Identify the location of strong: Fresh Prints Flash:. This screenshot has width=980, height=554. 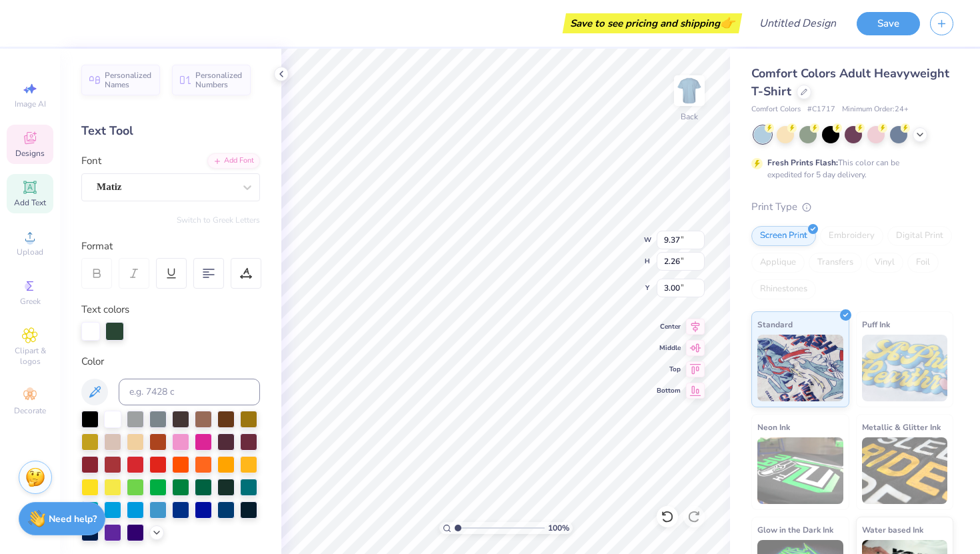
(803, 163).